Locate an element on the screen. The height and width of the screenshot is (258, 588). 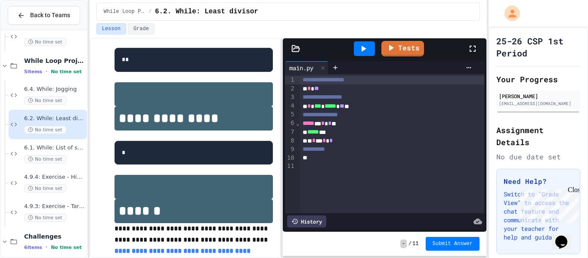
div: 5 is located at coordinates (290, 115).